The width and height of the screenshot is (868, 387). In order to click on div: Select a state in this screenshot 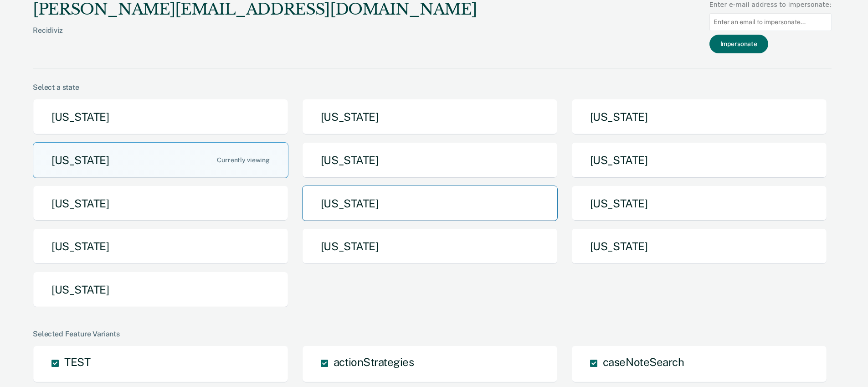, I will do `click(432, 87)`.